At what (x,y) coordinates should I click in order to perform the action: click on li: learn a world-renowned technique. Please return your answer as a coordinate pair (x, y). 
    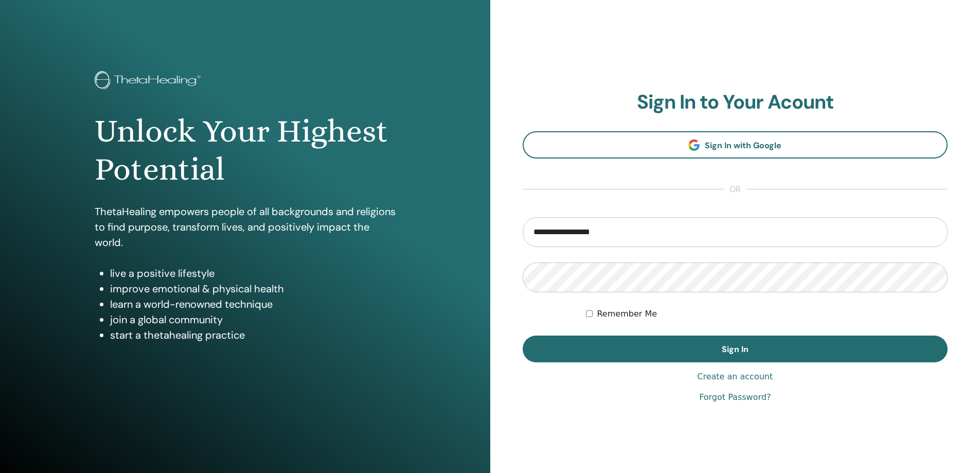
    Looking at the image, I should click on (252, 304).